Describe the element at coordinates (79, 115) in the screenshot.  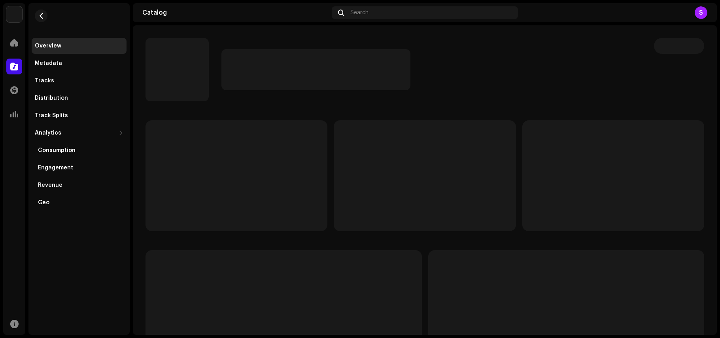
I see `re-m-nav-item: Track Splits` at that location.